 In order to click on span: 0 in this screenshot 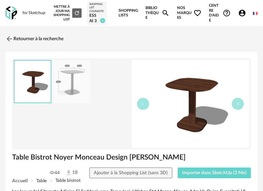, I will do `click(102, 20)`.